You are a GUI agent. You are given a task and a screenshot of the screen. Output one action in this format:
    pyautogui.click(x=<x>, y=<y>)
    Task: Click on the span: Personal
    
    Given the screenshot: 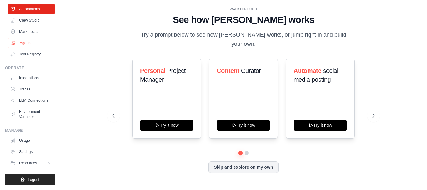 What is the action you would take?
    pyautogui.click(x=153, y=71)
    